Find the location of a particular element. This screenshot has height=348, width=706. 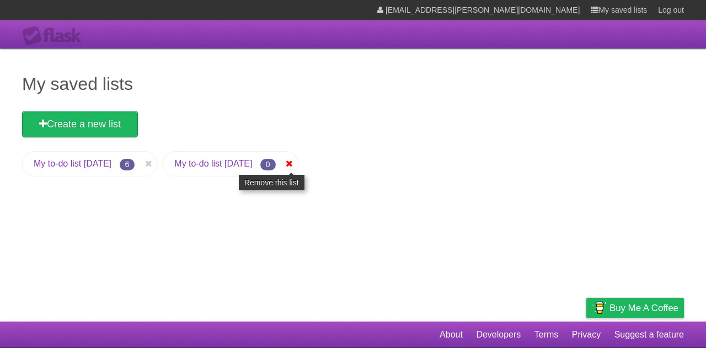

span: 0 is located at coordinates (268, 164).